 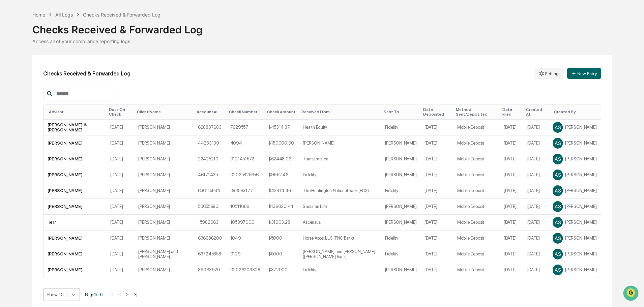 What do you see at coordinates (282, 270) in the screenshot?
I see `td: $372000` at bounding box center [282, 270].